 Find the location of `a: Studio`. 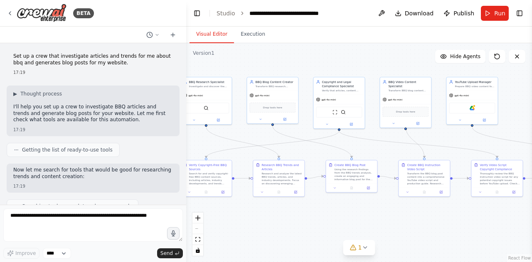

a: Studio is located at coordinates (226, 13).